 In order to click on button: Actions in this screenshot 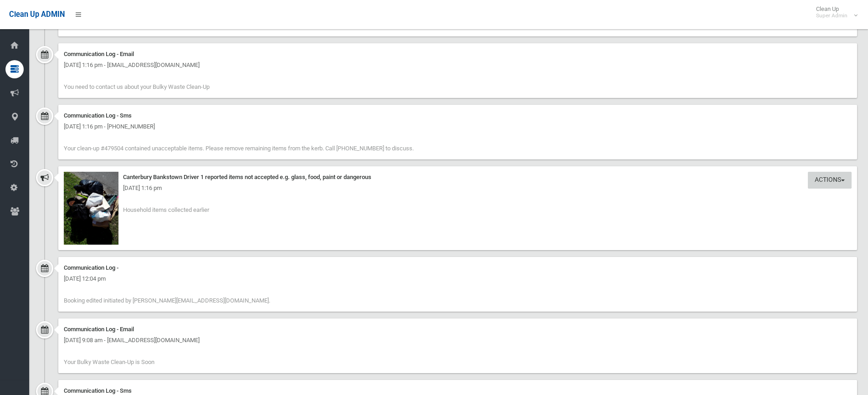, I will do `click(830, 180)`.